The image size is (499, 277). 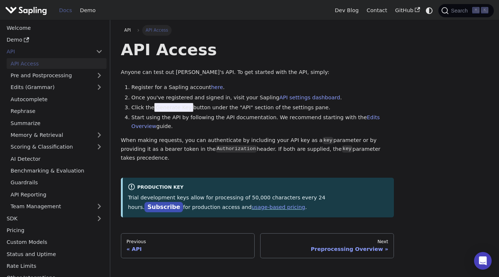 What do you see at coordinates (47, 218) in the screenshot?
I see `a: SDK` at bounding box center [47, 218].